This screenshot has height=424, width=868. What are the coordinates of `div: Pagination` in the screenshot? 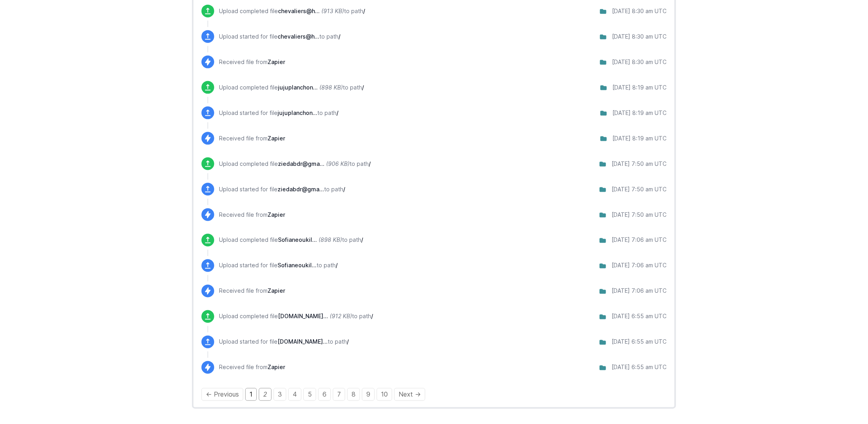 It's located at (434, 395).